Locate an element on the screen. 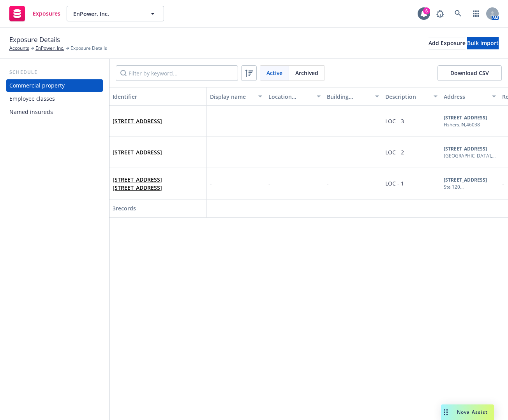 This screenshot has width=508, height=420. div: Description is located at coordinates (407, 97).